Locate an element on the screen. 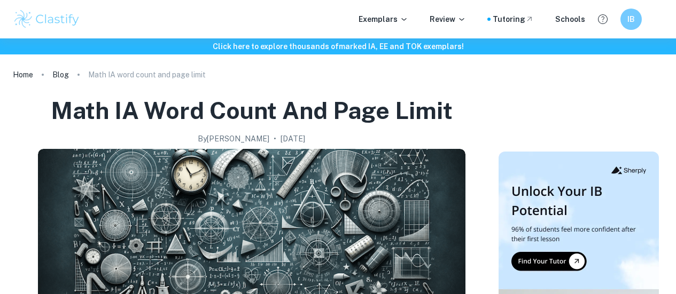  button: Help and Feedback is located at coordinates (603, 19).